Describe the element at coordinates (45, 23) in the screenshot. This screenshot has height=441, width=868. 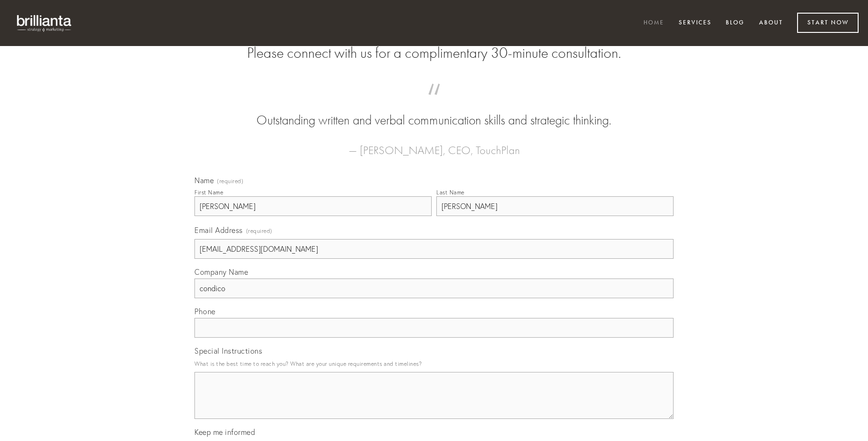
I see `img: brillianta - research, strategy, marketing` at that location.